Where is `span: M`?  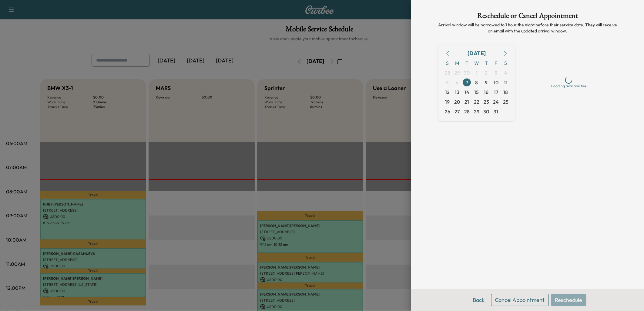
span: M is located at coordinates (457, 63).